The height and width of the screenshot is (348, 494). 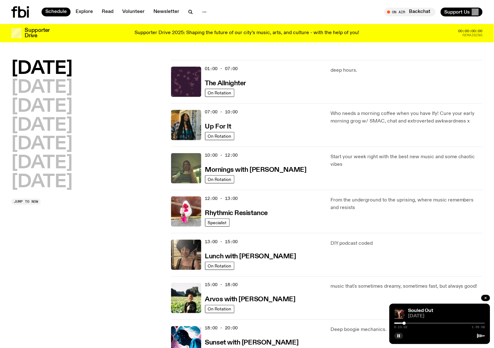 I want to click on span: 01:00 - 07:00, so click(x=222, y=68).